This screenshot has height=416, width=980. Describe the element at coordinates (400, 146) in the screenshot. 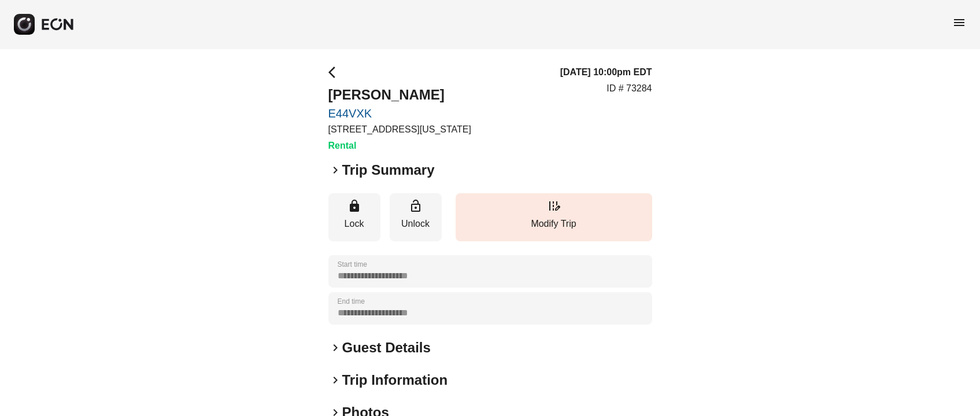

I see `h3: Rental` at that location.